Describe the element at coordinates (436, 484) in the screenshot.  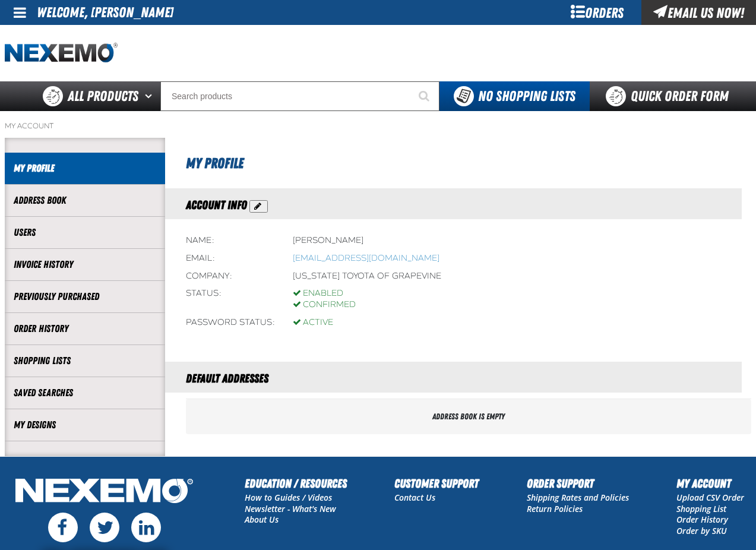
I see `h2: Customer Support` at that location.